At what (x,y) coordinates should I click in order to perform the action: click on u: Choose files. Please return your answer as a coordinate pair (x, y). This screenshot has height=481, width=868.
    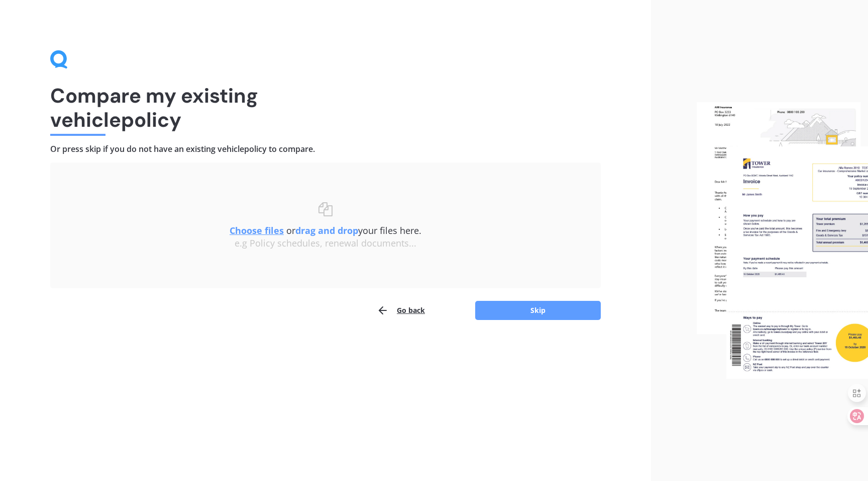
    Looking at the image, I should click on (257, 230).